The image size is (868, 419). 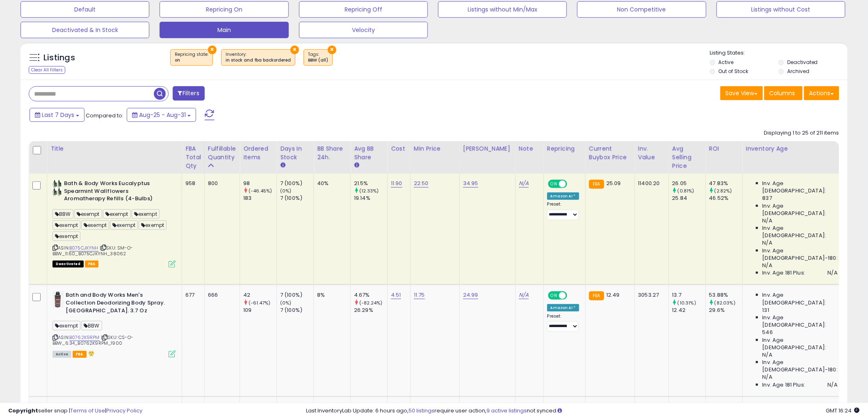 I want to click on div: Min Price, so click(x=435, y=148).